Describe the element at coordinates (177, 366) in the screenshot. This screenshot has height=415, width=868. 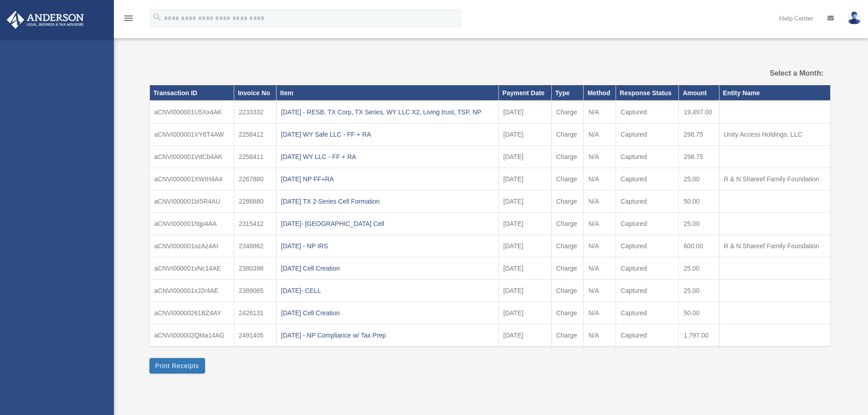
I see `button: Print Receipts` at that location.